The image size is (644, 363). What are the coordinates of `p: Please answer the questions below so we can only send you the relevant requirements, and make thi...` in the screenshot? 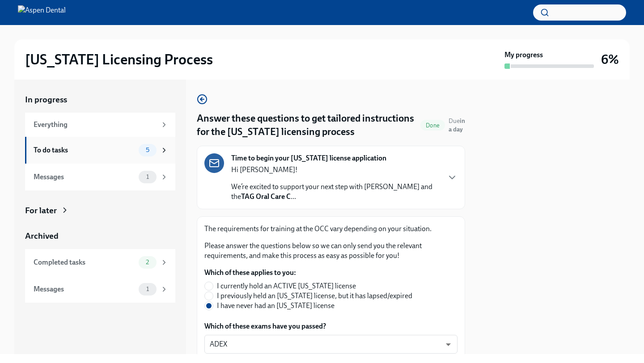 It's located at (331, 251).